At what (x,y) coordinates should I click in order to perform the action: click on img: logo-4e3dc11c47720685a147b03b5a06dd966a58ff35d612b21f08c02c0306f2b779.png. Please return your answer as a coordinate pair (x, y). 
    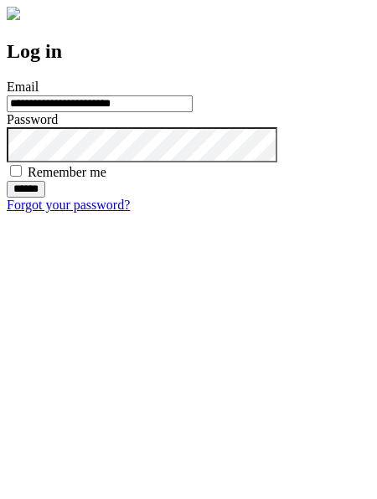
    Looking at the image, I should click on (13, 13).